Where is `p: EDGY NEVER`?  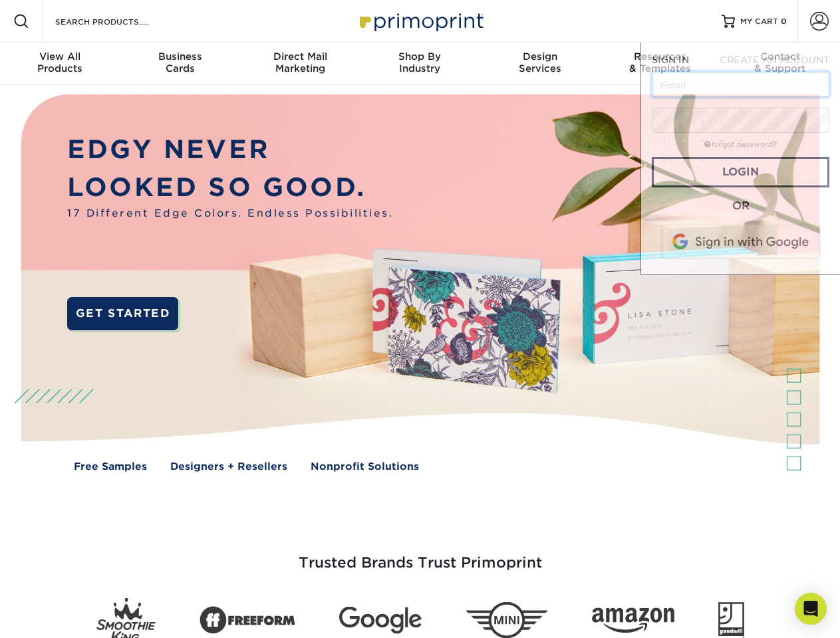
p: EDGY NEVER is located at coordinates (230, 150).